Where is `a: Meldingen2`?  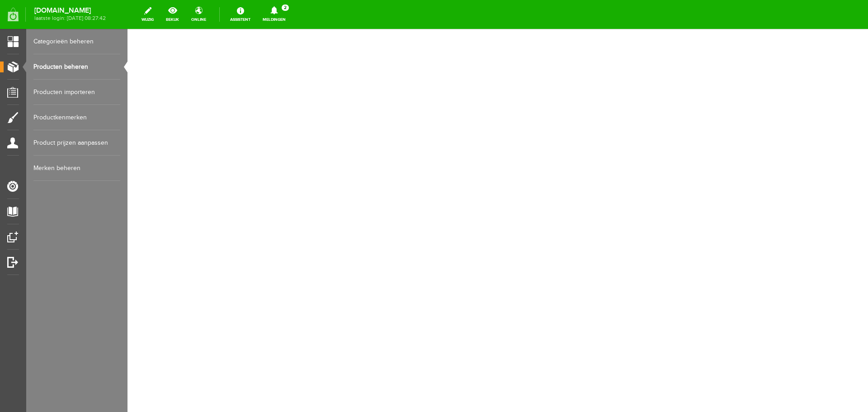 a: Meldingen2 is located at coordinates (274, 15).